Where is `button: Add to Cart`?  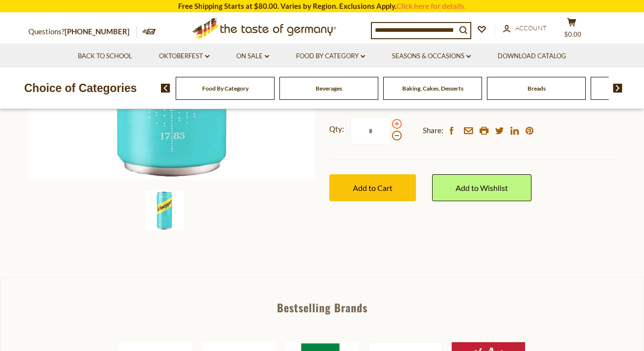
button: Add to Cart is located at coordinates (372, 187).